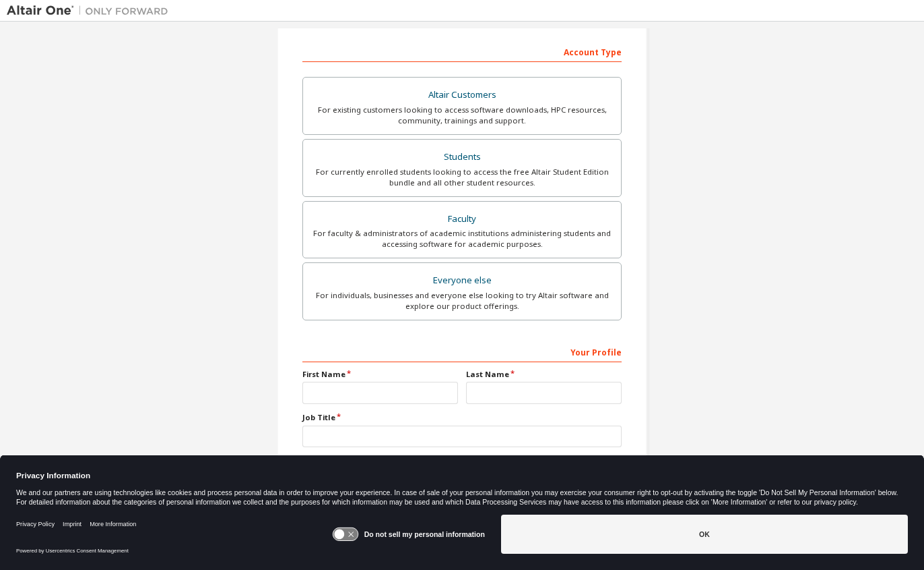 The image size is (924, 570). What do you see at coordinates (462, 52) in the screenshot?
I see `div: Account Type` at bounding box center [462, 52].